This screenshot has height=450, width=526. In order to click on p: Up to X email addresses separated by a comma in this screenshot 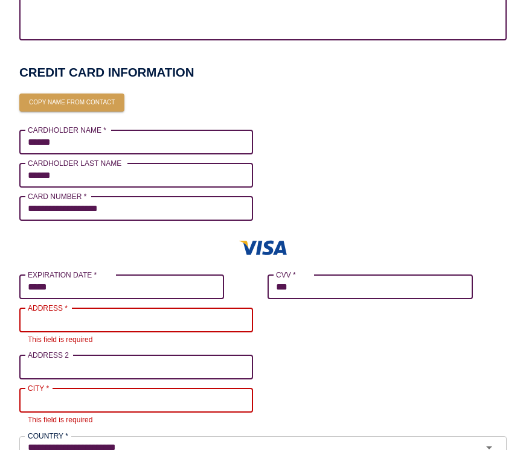, I will do `click(263, 48)`.